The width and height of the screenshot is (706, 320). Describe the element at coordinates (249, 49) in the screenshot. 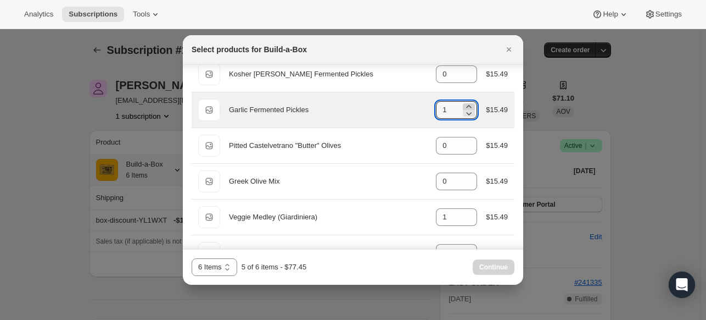

I see `h2: Select products for Build-a-Box` at that location.